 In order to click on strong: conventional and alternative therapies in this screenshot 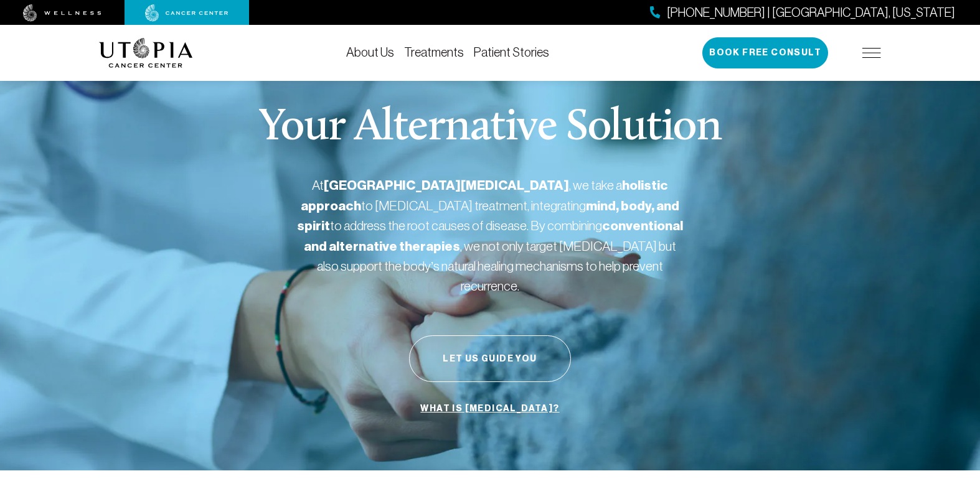, I will do `click(493, 236)`.